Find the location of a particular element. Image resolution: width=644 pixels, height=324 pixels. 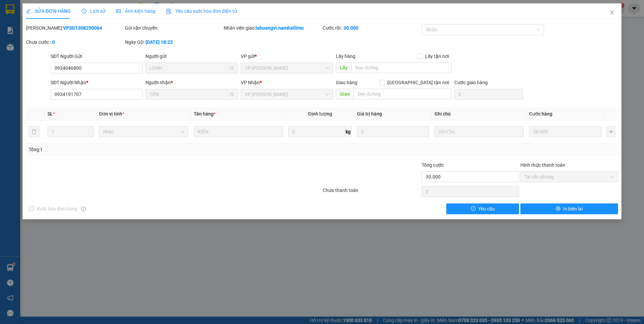

span: edit is located at coordinates (28, 11).